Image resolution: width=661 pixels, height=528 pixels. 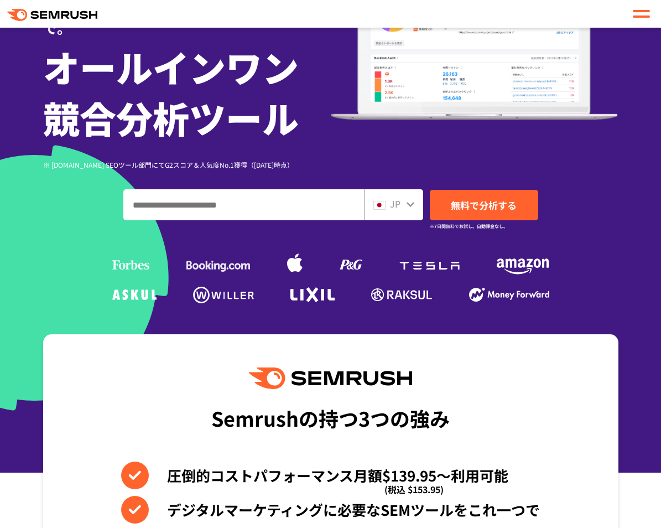 What do you see at coordinates (414, 489) in the screenshot?
I see `span: (税込 $153.95)` at bounding box center [414, 489].